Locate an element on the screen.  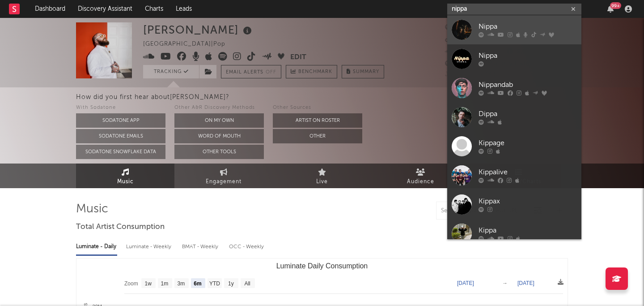
button: Summary is located at coordinates (363, 72).